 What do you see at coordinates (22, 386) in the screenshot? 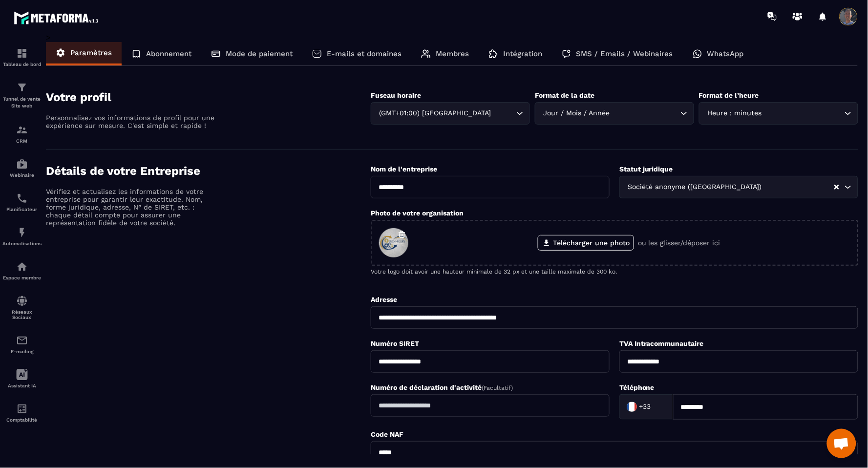
I see `p: Assistant IA` at bounding box center [22, 386].